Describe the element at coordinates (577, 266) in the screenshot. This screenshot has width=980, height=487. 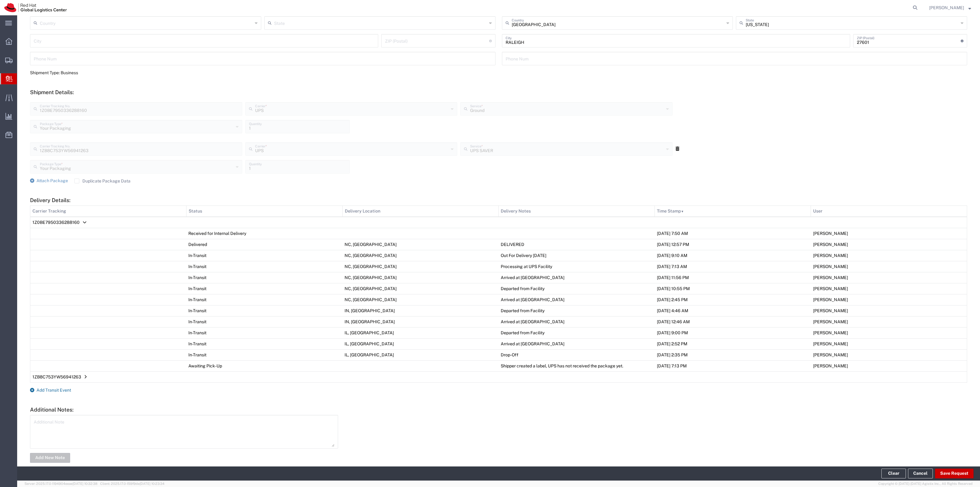
I see `td: Processing at UPS Facility` at that location.